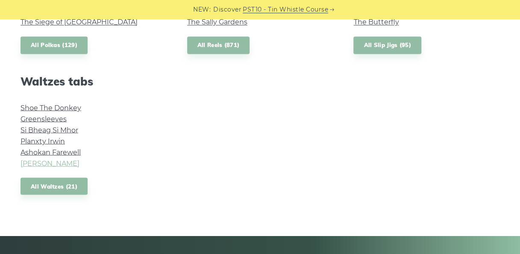 The image size is (520, 254). Describe the element at coordinates (49, 130) in the screenshot. I see `a: Si­ Bheag Si­ Mhor` at that location.